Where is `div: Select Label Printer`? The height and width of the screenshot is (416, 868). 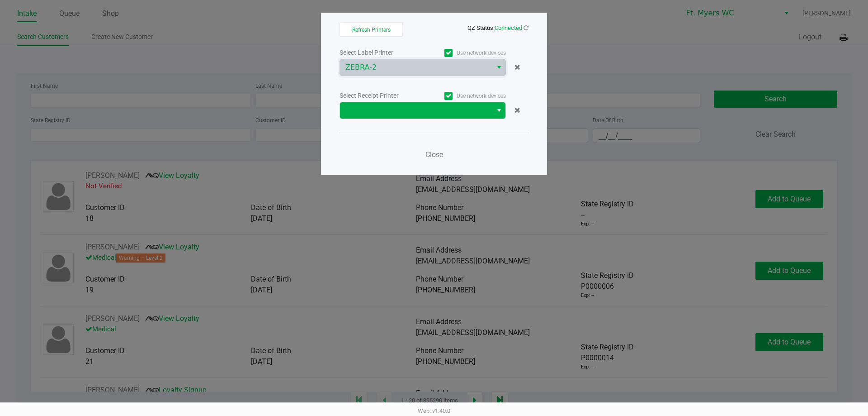 div: Select Label Printer is located at coordinates (381, 52).